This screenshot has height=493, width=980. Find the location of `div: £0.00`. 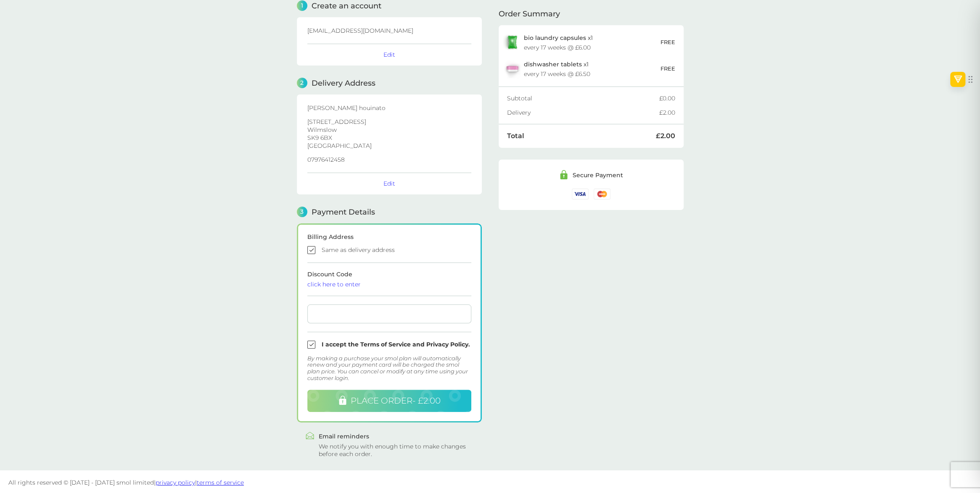

div: £0.00 is located at coordinates (667, 98).